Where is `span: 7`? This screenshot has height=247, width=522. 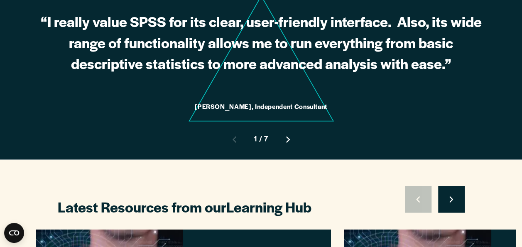 span: 7 is located at coordinates (266, 140).